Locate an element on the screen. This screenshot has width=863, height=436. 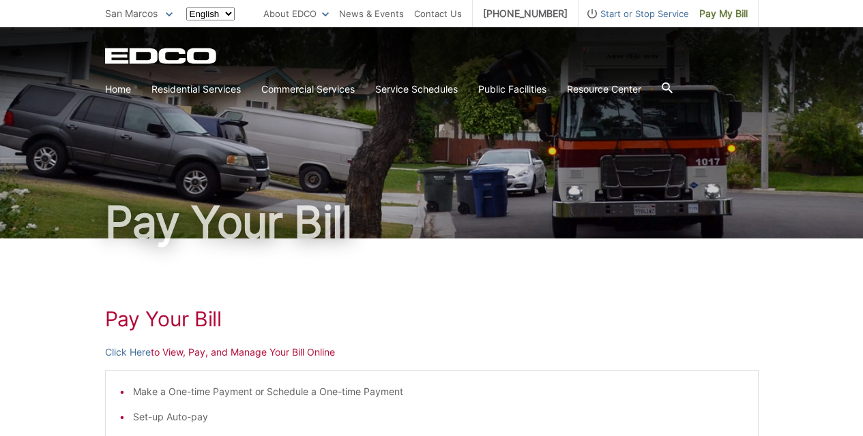
a: Public Facilities is located at coordinates (512, 89).